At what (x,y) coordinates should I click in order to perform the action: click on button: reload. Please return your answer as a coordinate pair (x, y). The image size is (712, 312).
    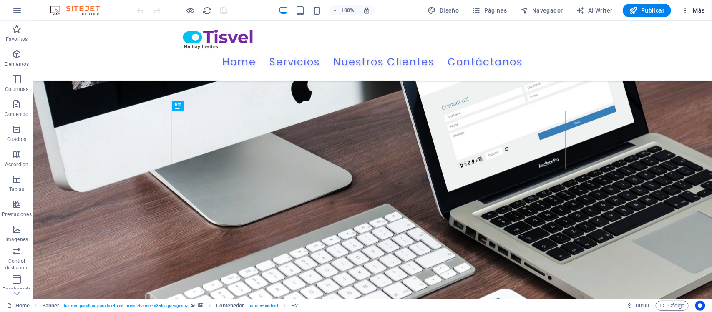
    Looking at the image, I should click on (207, 10).